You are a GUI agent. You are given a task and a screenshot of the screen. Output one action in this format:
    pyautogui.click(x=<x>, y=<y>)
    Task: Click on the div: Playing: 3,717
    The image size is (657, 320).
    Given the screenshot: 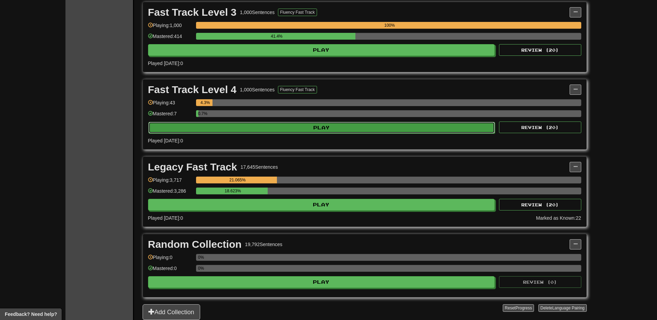 What is the action you would take?
    pyautogui.click(x=170, y=182)
    